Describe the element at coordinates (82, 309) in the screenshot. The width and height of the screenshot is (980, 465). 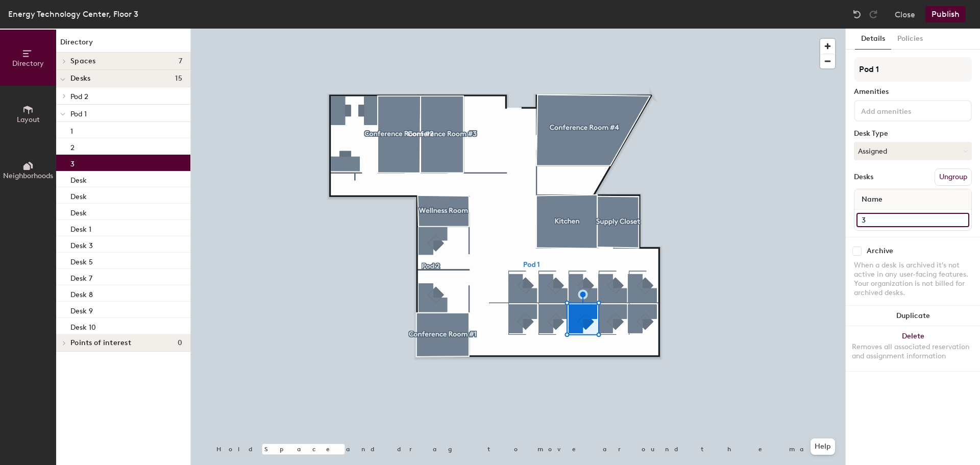
I see `p: Desk 9` at that location.